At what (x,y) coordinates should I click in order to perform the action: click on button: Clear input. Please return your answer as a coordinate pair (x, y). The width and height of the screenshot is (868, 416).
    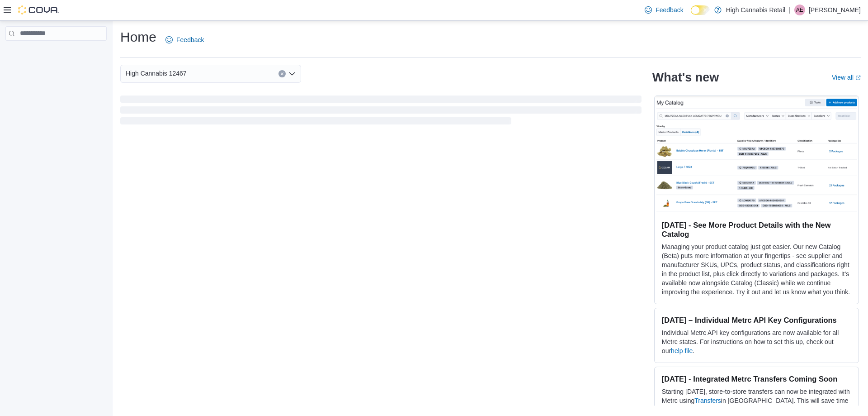
    Looking at the image, I should click on (282, 74).